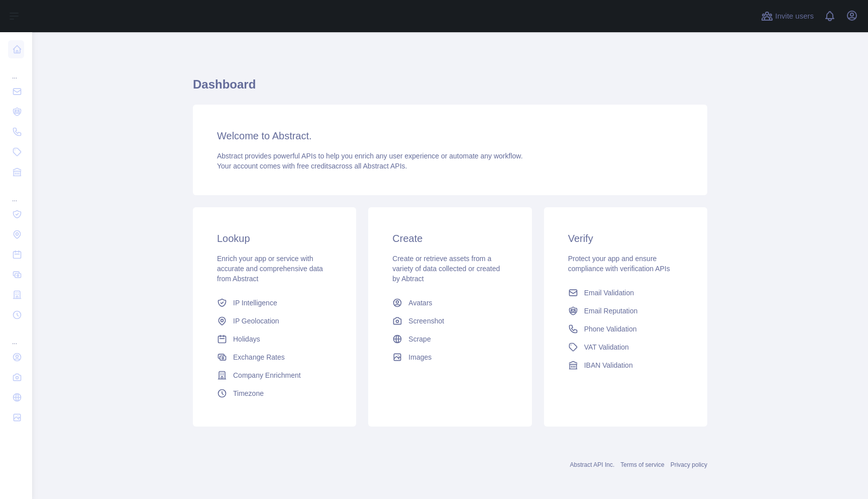  Describe the element at coordinates (274, 238) in the screenshot. I see `h3: Lookup` at that location.